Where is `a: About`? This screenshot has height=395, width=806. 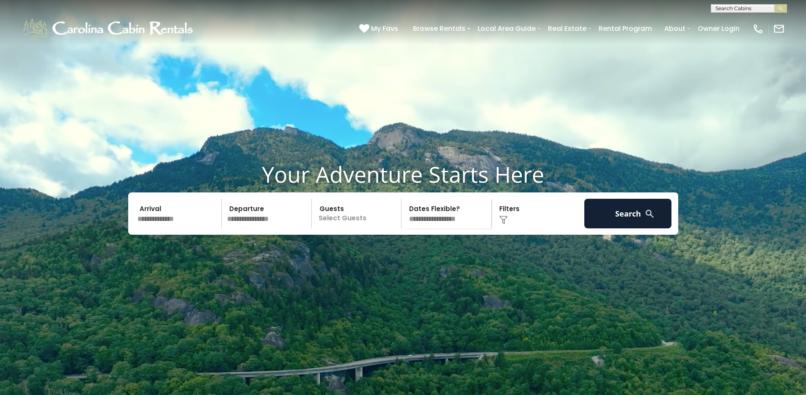
a: About is located at coordinates (675, 28).